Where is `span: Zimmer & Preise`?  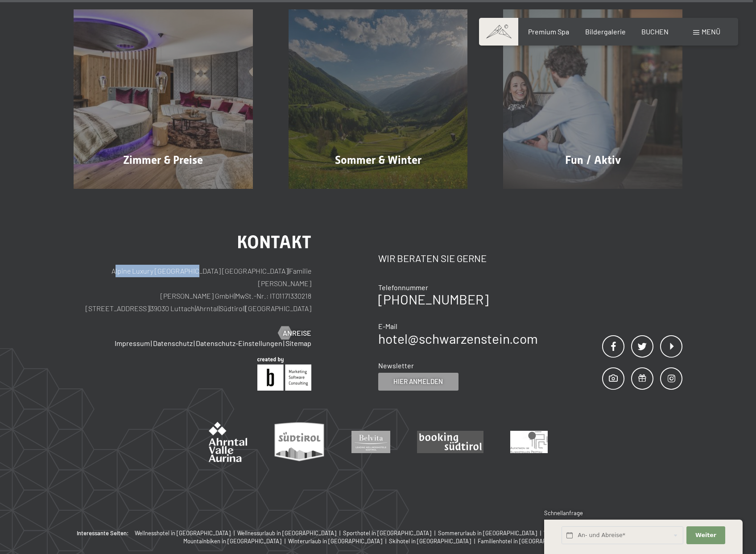 span: Zimmer & Preise is located at coordinates (163, 160).